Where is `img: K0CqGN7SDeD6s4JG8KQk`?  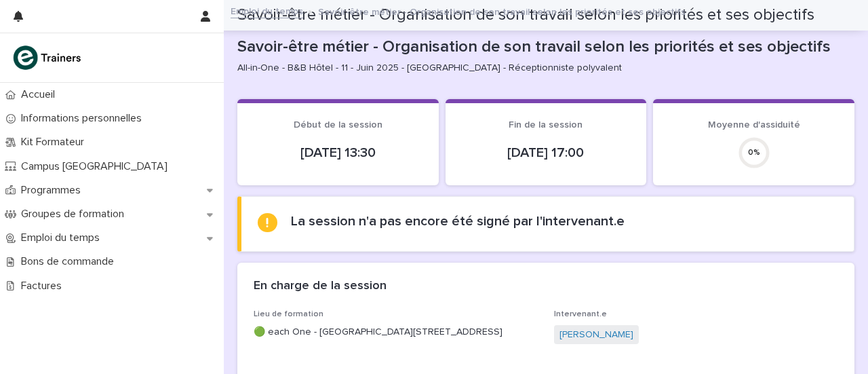
img: K0CqGN7SDeD6s4JG8KQk is located at coordinates (48, 57).